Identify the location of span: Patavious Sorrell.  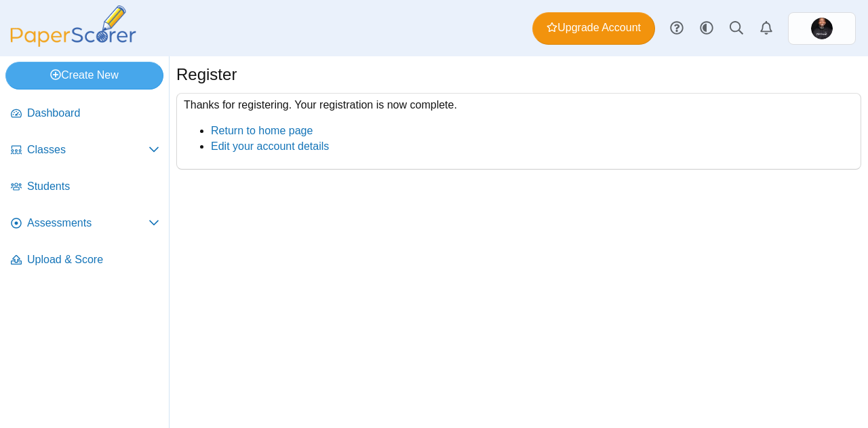
(822, 28).